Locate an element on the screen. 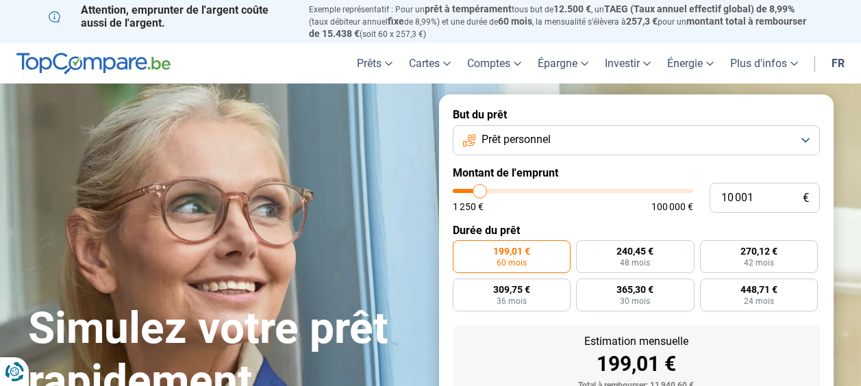 This screenshot has height=386, width=861. span: 1 250 € is located at coordinates (468, 207).